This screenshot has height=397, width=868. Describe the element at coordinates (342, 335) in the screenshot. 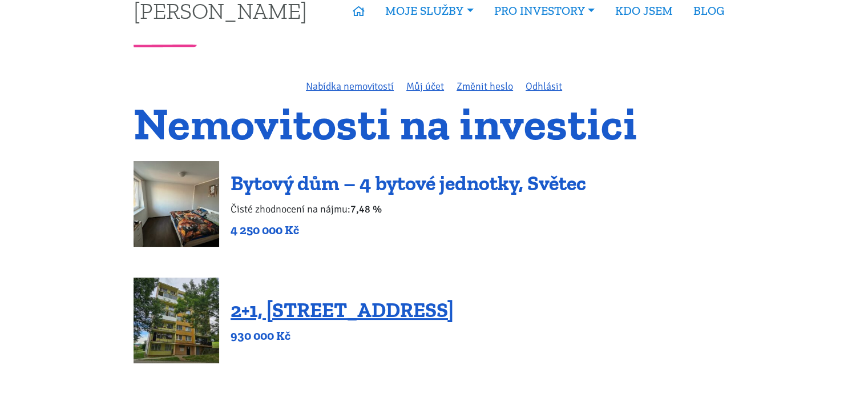

I see `p: 930 000 Kč` at that location.